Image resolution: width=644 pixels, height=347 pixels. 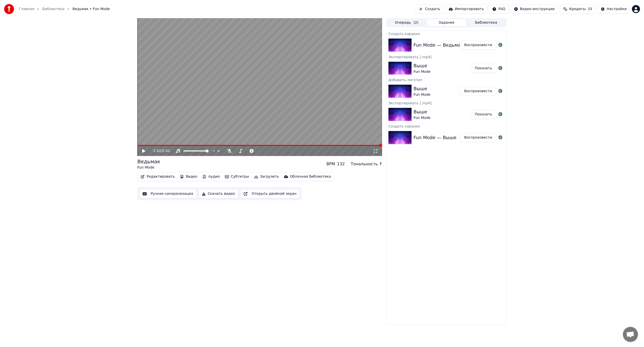 I want to click on button: Субтитры, so click(x=237, y=176).